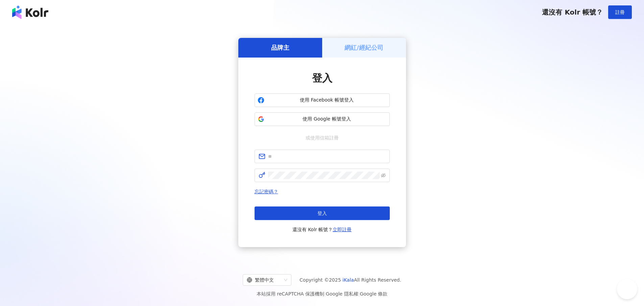  Describe the element at coordinates (327, 119) in the screenshot. I see `span: 使用 Google 帳號登入` at that location.